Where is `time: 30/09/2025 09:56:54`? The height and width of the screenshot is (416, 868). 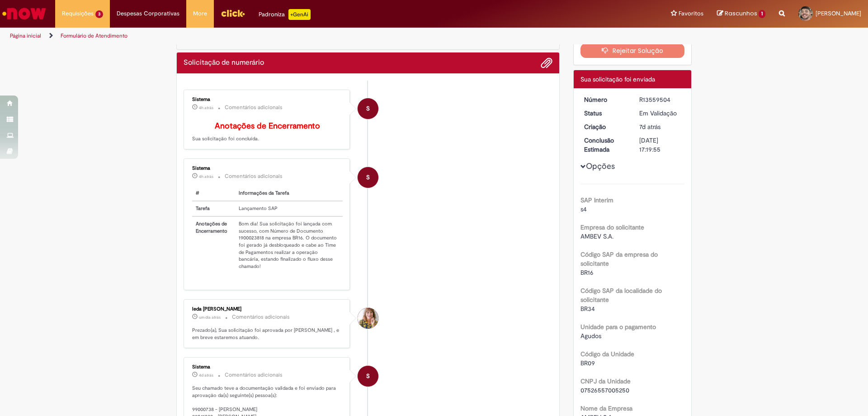 time: 30/09/2025 09:56:54 is located at coordinates (206, 177).